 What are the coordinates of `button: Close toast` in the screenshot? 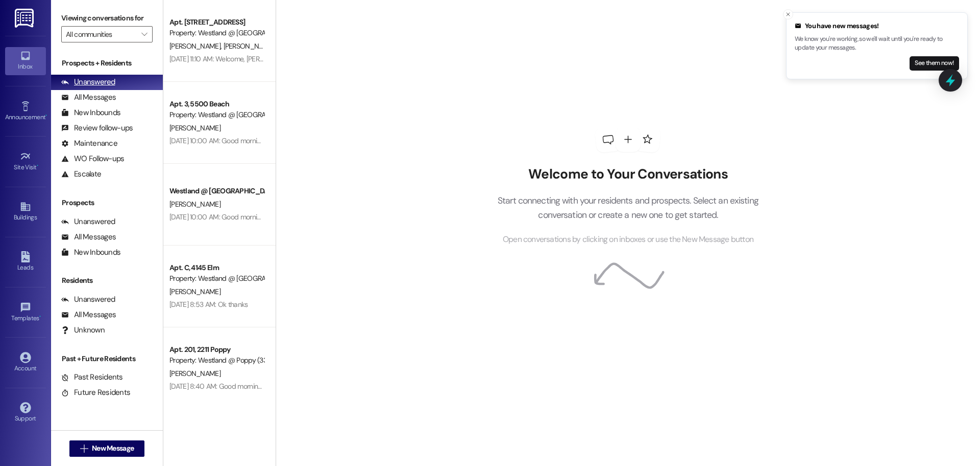 It's located at (789, 14).